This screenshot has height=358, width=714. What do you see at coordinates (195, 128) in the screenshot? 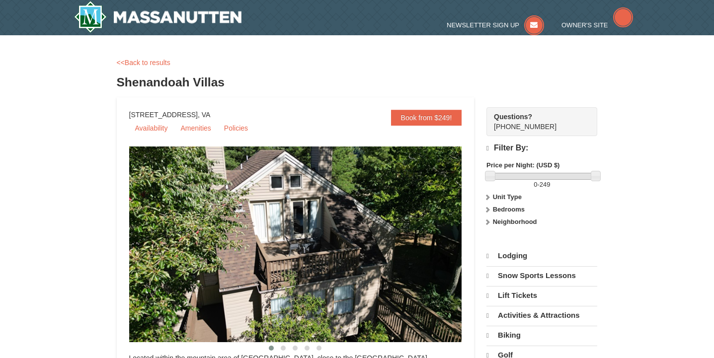
I see `a: Amenities` at bounding box center [195, 128].